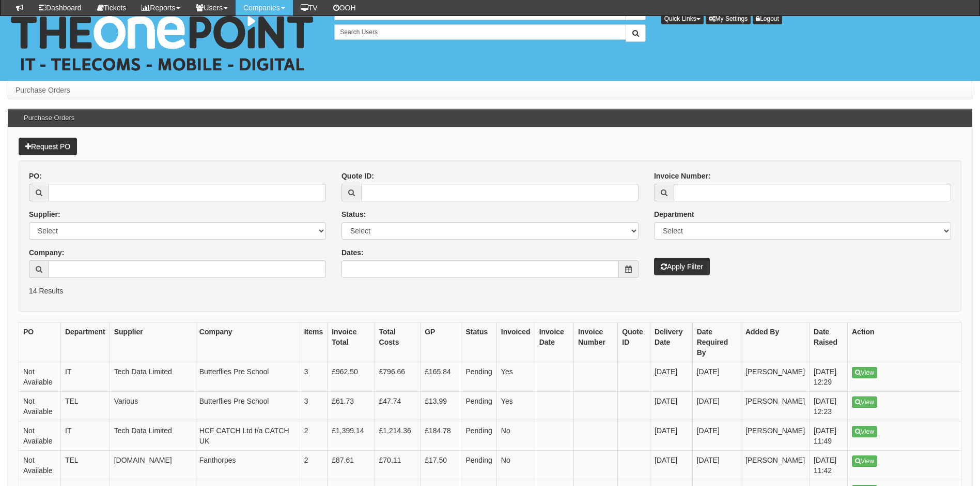  What do you see at coordinates (397, 465) in the screenshot?
I see `td: £70.11` at bounding box center [397, 465].